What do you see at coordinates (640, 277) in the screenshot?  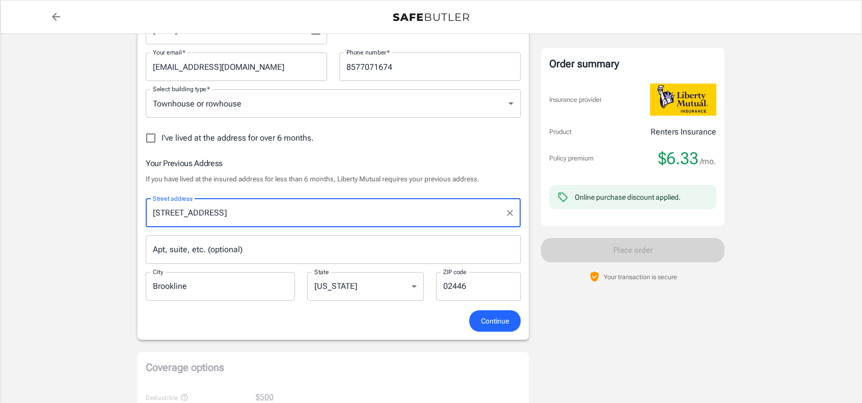 I see `p: Your transaction is secure` at bounding box center [640, 277].